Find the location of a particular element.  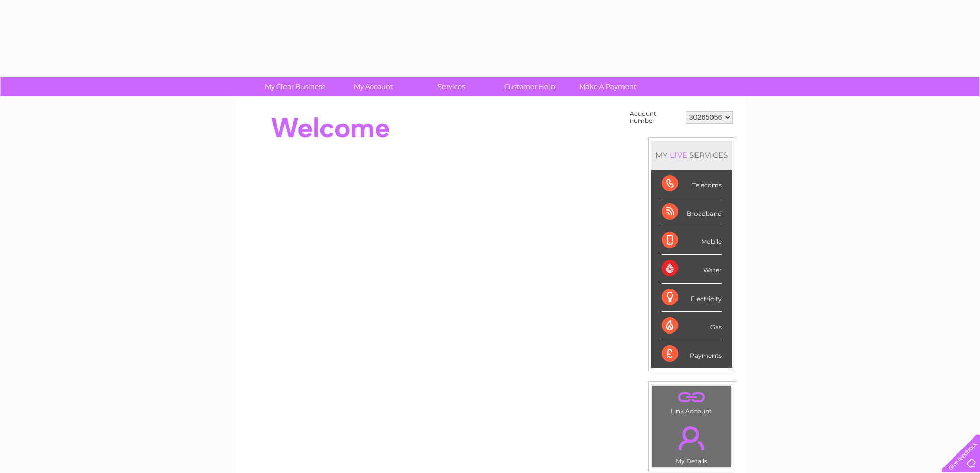

div: LIVE is located at coordinates (679, 155).